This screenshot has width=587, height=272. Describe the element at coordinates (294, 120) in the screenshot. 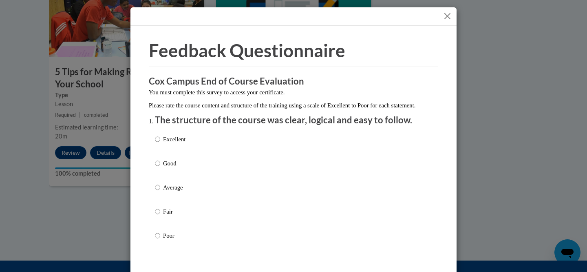

I see `p: The structure of the course was clear, logical and easy to follow.` at that location.